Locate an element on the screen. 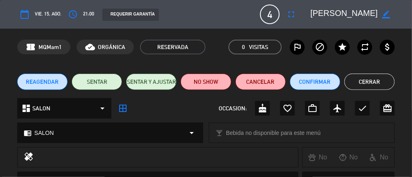 Image resolution: width=412 pixels, height=177 pixels. button: REAGENDAR is located at coordinates (42, 82).